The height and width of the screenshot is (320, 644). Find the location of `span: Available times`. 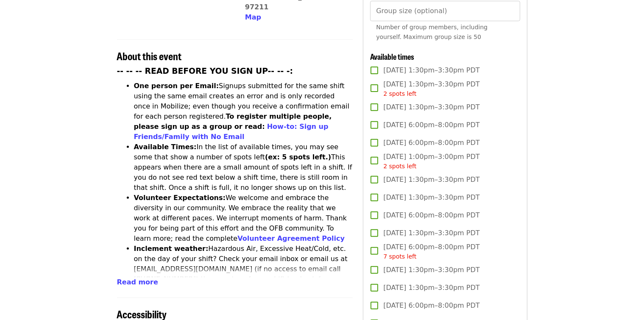

span: Available times is located at coordinates (392, 56).